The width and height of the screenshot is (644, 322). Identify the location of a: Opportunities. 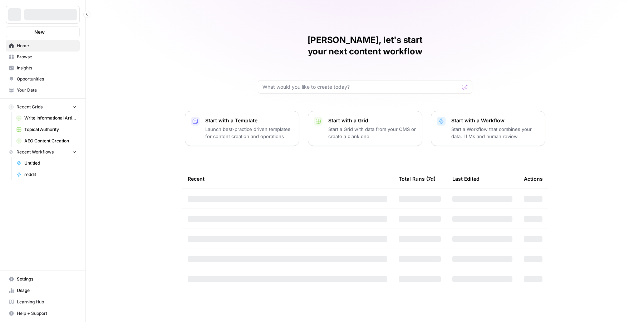
(43, 79).